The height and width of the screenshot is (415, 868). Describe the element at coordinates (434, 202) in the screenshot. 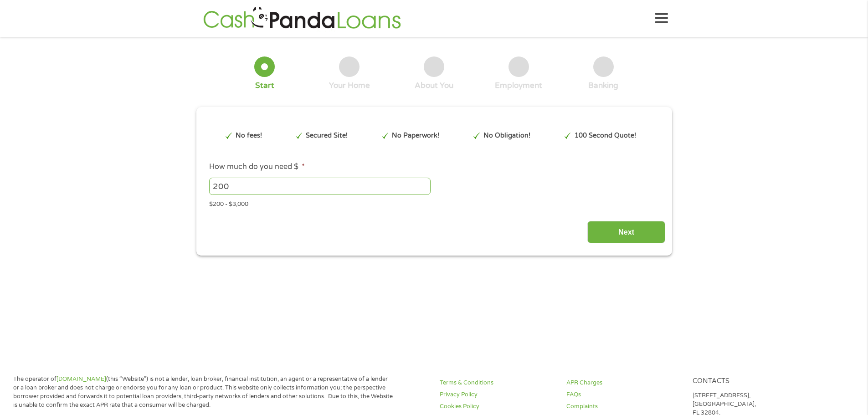

I see `div: $200 - $3,000` at that location.